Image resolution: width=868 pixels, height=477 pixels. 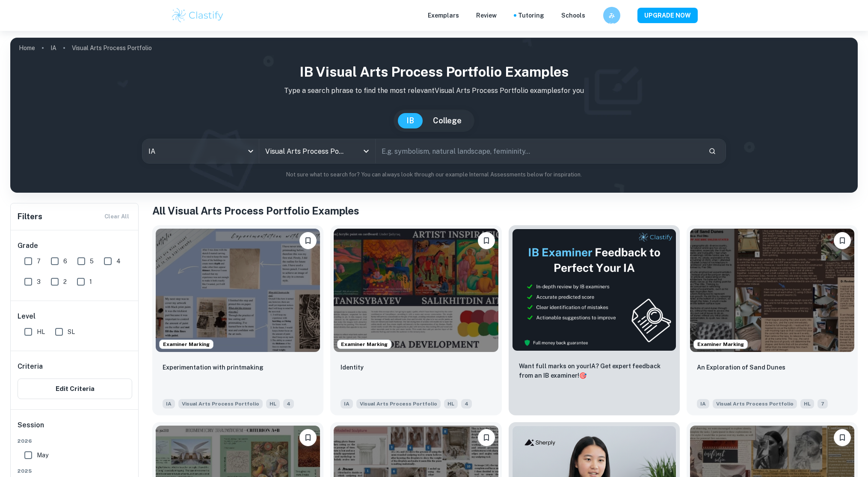 I want to click on p: Not sure what to search for? You can always look through our example Internal Assessments below f..., so click(x=434, y=174).